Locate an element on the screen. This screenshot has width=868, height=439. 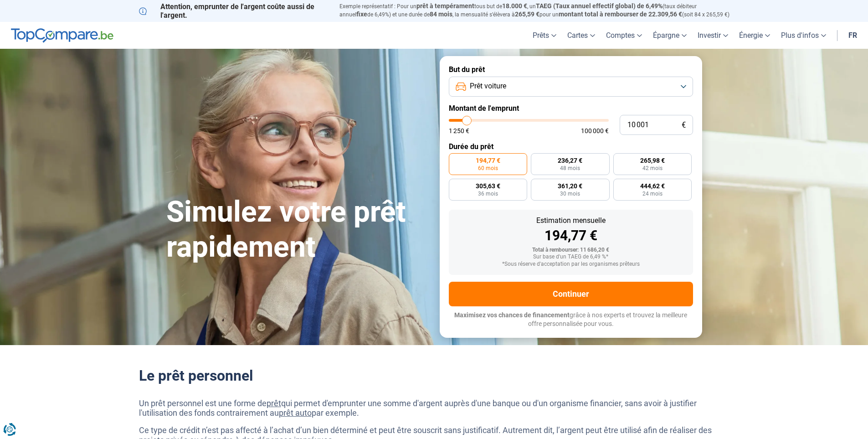
a: prêt is located at coordinates (274, 403).